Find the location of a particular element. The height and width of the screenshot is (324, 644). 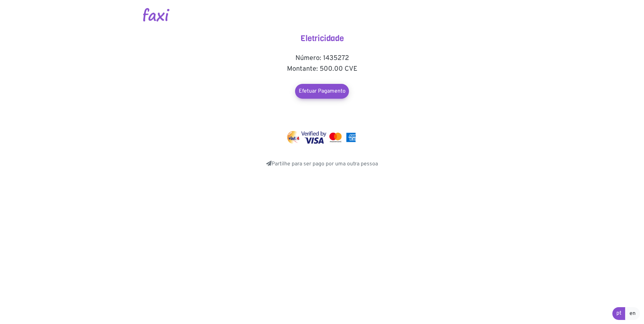

h5: Montante: 500.00 CVE is located at coordinates (322, 69).